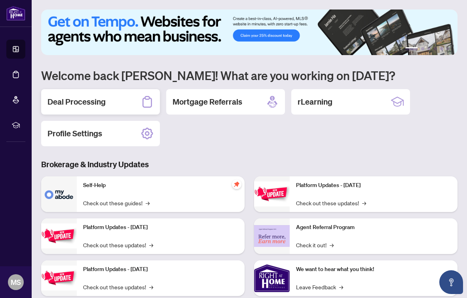 The image size is (467, 298). What do you see at coordinates (16, 282) in the screenshot?
I see `span: MS` at bounding box center [16, 282].